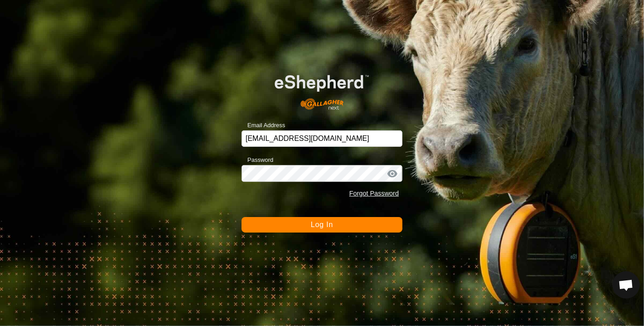 Image resolution: width=644 pixels, height=326 pixels. Describe the element at coordinates (322, 224) in the screenshot. I see `span: Log In` at that location.